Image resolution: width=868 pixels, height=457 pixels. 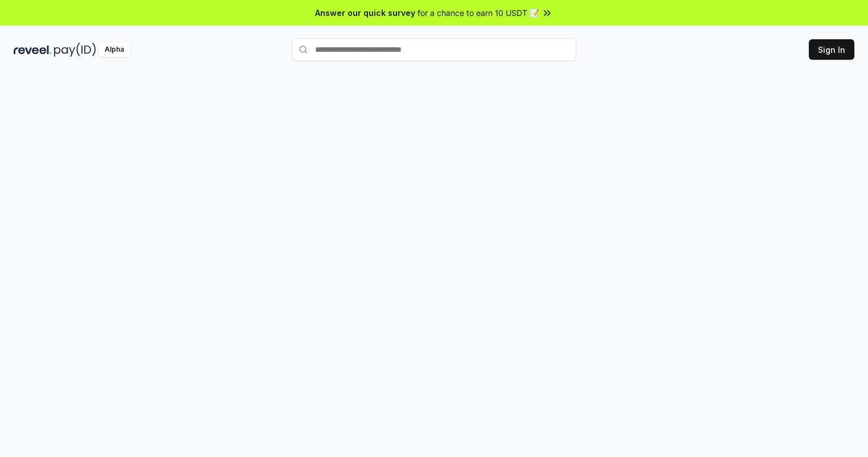 I want to click on span: for a chance to earn 10 USDT 📝, so click(x=479, y=12).